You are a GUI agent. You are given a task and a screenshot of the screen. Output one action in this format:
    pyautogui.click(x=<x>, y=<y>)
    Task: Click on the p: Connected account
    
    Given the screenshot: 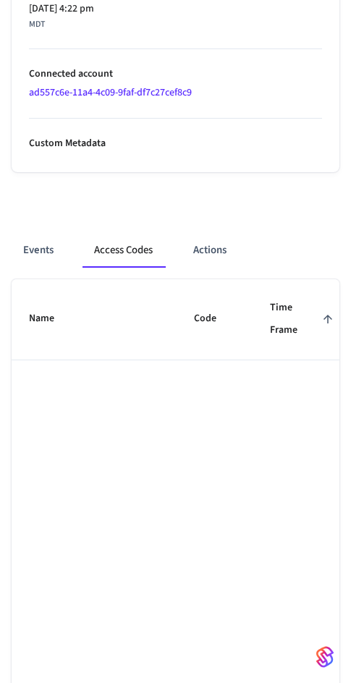 What is the action you would take?
    pyautogui.click(x=175, y=74)
    